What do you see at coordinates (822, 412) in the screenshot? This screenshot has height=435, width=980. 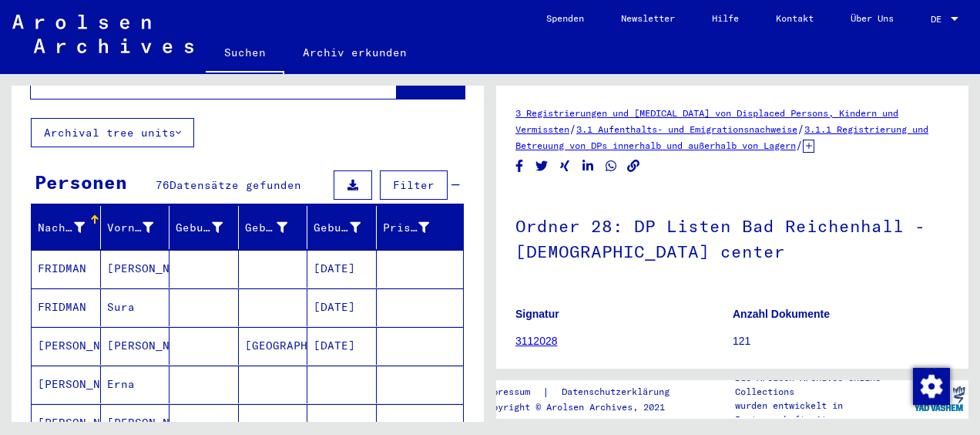 I see `p: wurden entwickelt in Partnerschaft mit` at bounding box center [822, 412].